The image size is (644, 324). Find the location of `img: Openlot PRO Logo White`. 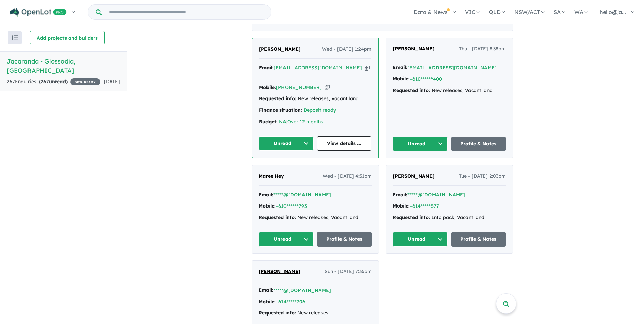

img: Openlot PRO Logo White is located at coordinates (38, 12).